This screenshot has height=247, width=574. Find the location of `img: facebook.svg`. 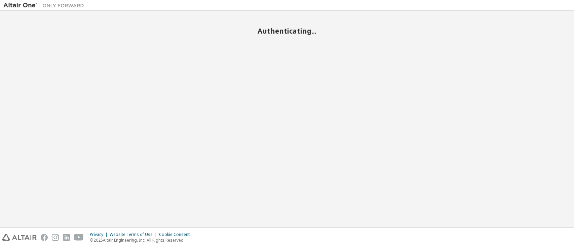

img: facebook.svg is located at coordinates (44, 238).